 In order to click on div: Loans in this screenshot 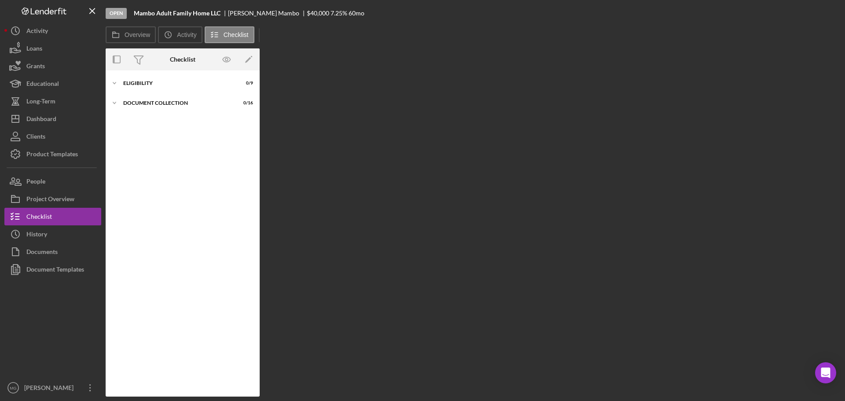, I will do `click(34, 49)`.